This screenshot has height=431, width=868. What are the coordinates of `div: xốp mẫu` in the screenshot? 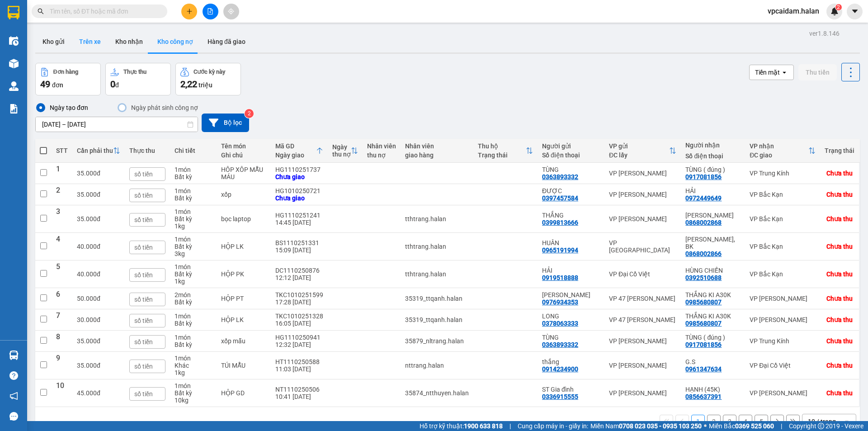 It's located at (243, 341).